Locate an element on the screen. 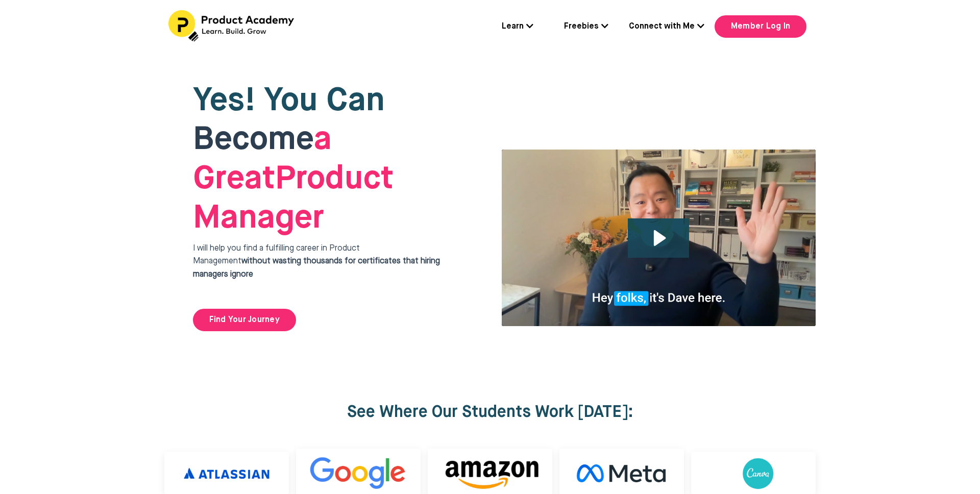 The width and height of the screenshot is (980, 494). a: Learn is located at coordinates (517, 27).